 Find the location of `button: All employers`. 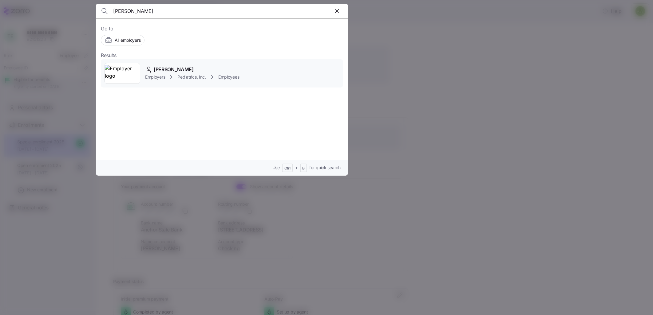

button: All employers is located at coordinates (123, 40).